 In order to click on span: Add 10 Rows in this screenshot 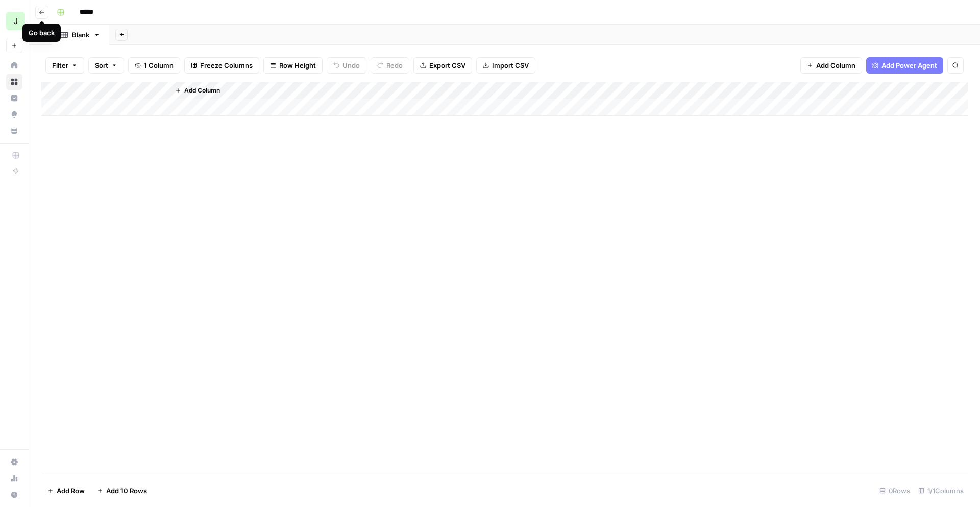, I will do `click(127, 490)`.